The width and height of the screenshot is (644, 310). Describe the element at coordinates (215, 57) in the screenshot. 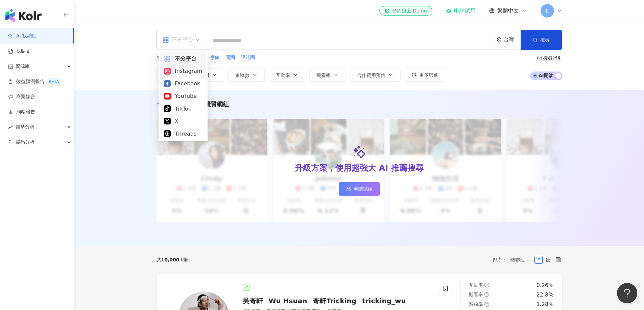

I see `button: 家飾` at that location.